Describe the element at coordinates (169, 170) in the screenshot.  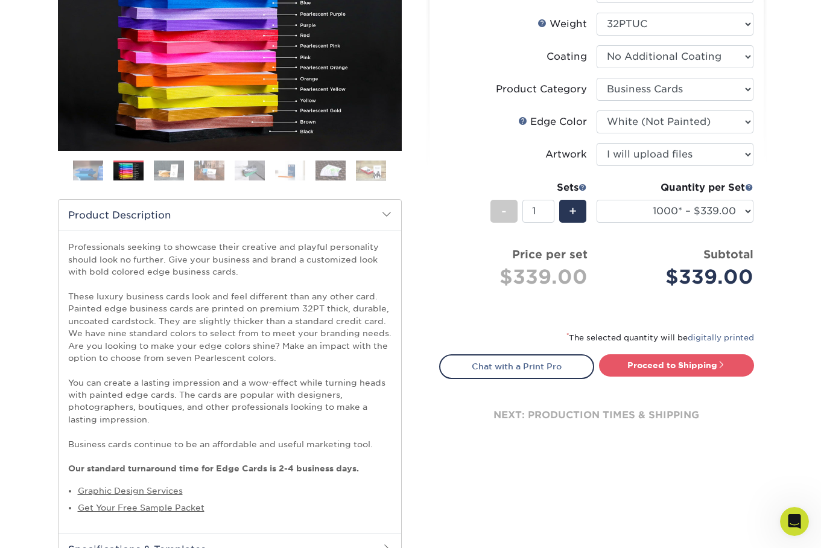
I see `img: Business Cards 03` at that location.